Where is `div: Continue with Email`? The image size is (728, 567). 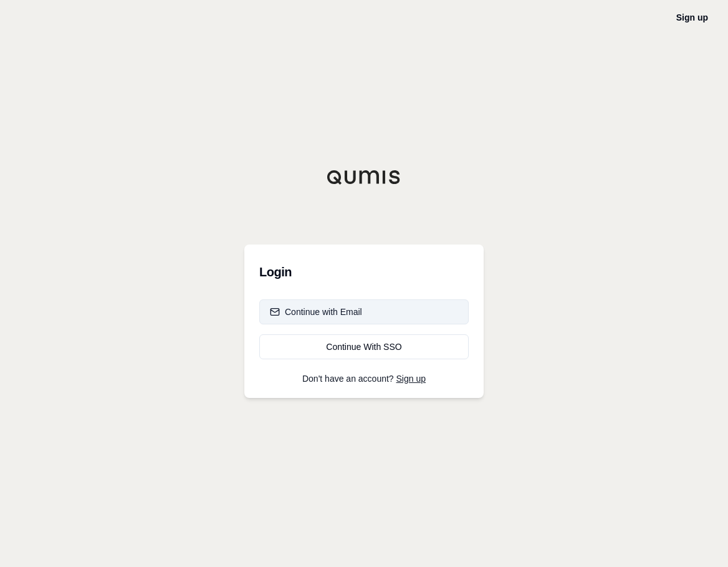
div: Continue with Email is located at coordinates (316, 312).